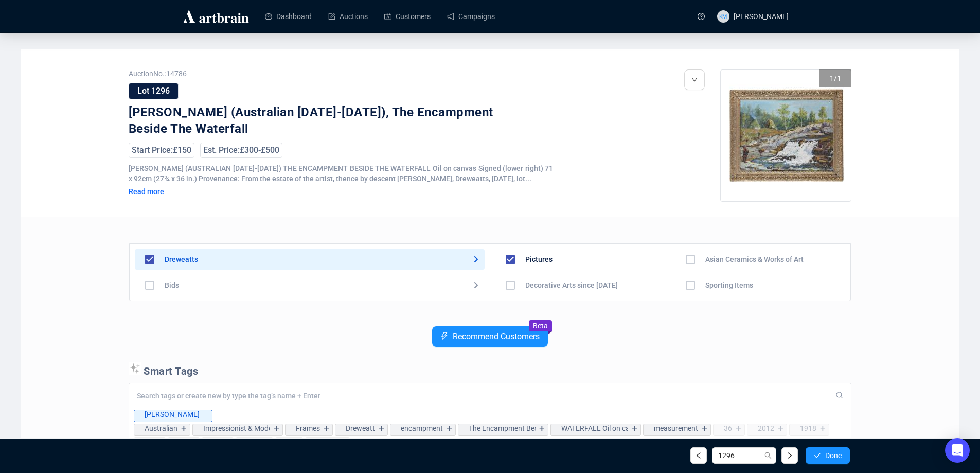  What do you see at coordinates (161, 150) in the screenshot?
I see `div: Start Price: £150` at bounding box center [161, 150].